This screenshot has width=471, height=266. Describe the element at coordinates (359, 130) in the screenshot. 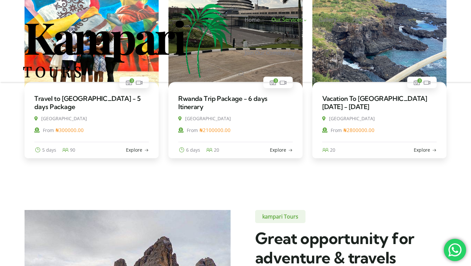

I see `span: 2800000.00` at that location.